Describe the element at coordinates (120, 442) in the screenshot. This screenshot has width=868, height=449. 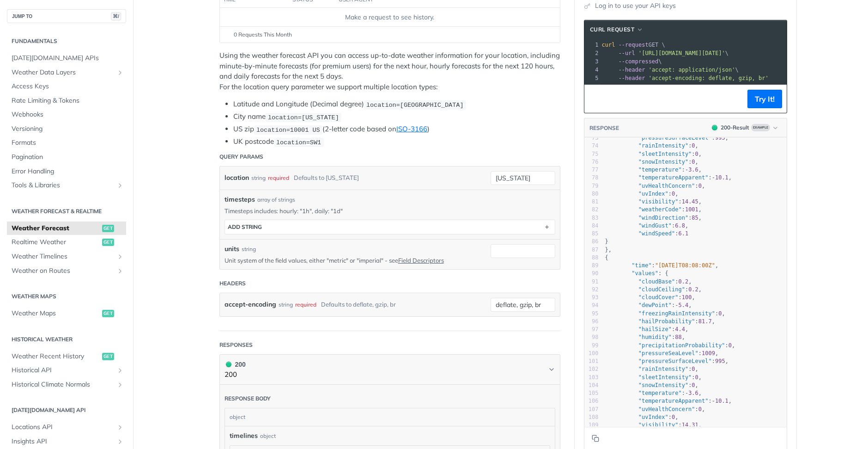
I see `button: Show subpages for Insights API` at that location.